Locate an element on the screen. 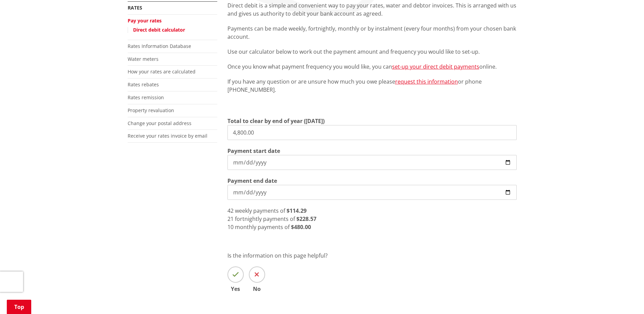 The image size is (644, 314). a: Change your postal address is located at coordinates (160, 123).